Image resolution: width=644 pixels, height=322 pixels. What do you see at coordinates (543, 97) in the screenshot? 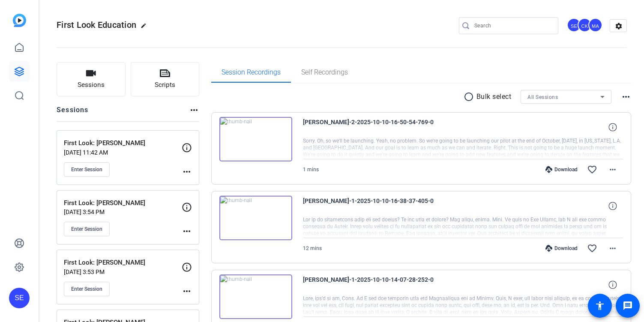
I see `span: All Sessions` at bounding box center [543, 97].